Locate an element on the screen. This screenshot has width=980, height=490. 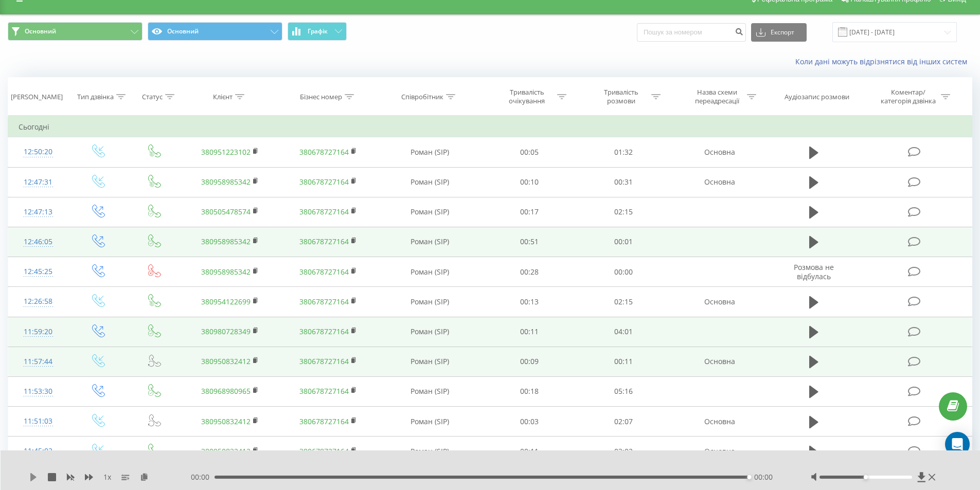
div: Клієнт is located at coordinates (223, 96).